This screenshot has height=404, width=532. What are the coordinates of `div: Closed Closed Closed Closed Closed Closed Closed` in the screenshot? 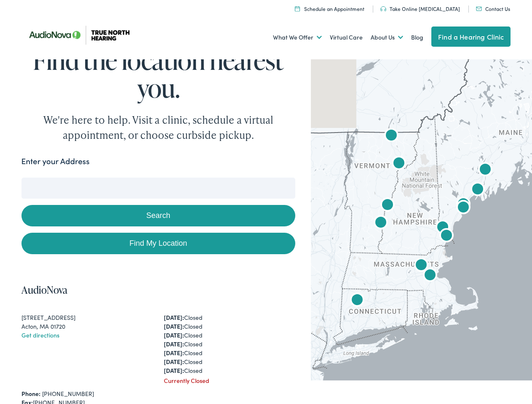 It's located at (230, 344).